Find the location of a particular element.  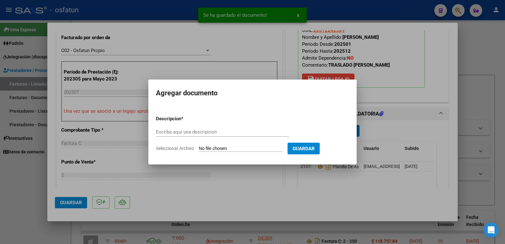

button: Guardar is located at coordinates (304, 148).